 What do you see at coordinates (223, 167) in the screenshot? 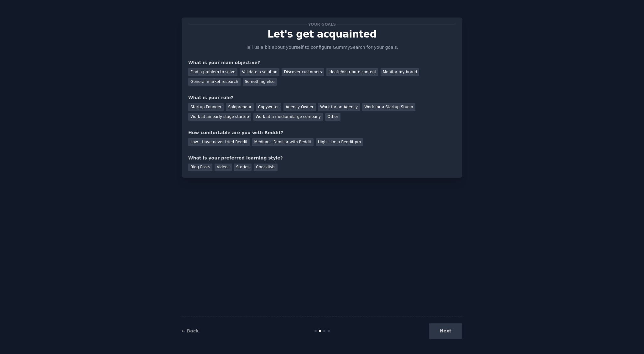
I see `div: Videos` at bounding box center [223, 167].